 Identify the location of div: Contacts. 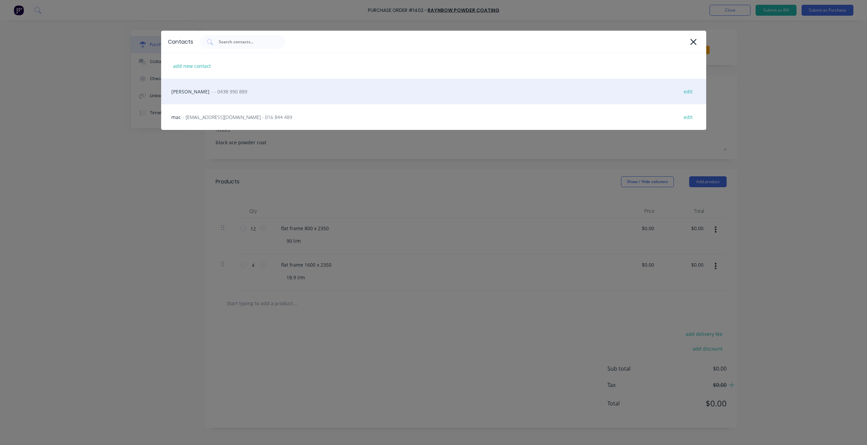
(181, 42).